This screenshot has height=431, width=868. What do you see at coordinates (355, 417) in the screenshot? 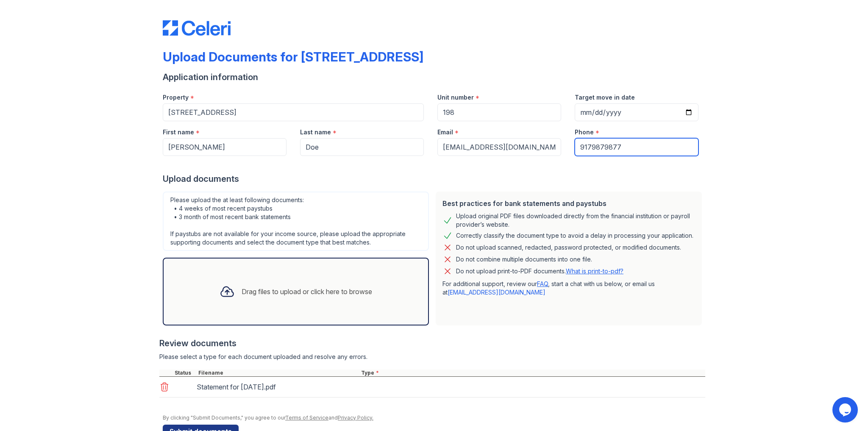
I see `a: Privacy Policy.` at bounding box center [355, 417].